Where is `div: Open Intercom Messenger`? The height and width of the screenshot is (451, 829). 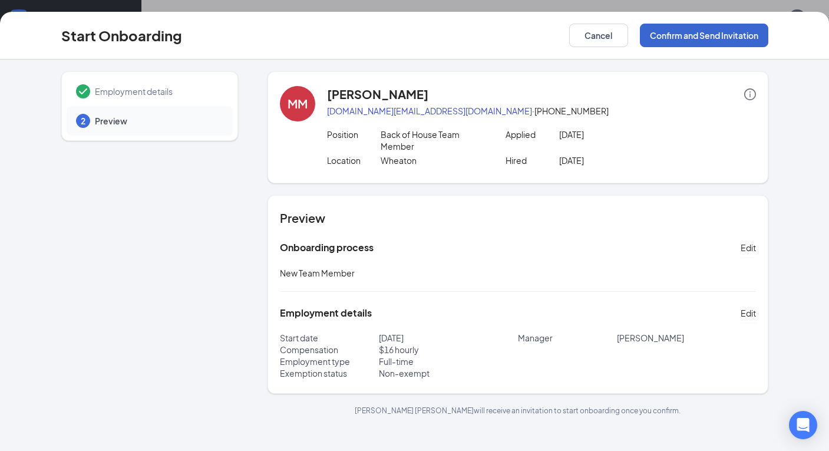
div: Open Intercom Messenger is located at coordinates (803, 425).